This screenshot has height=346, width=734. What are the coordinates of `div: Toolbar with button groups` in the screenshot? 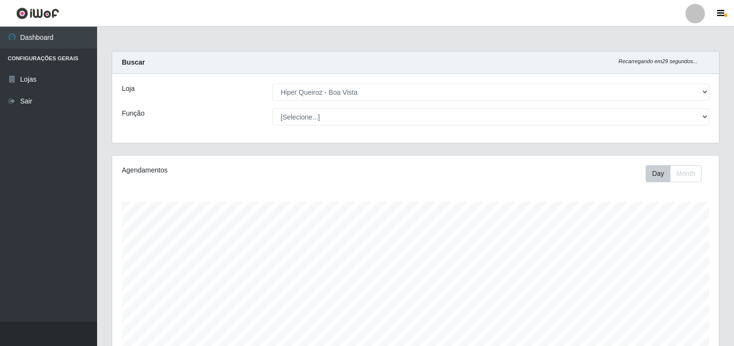 It's located at (677, 173).